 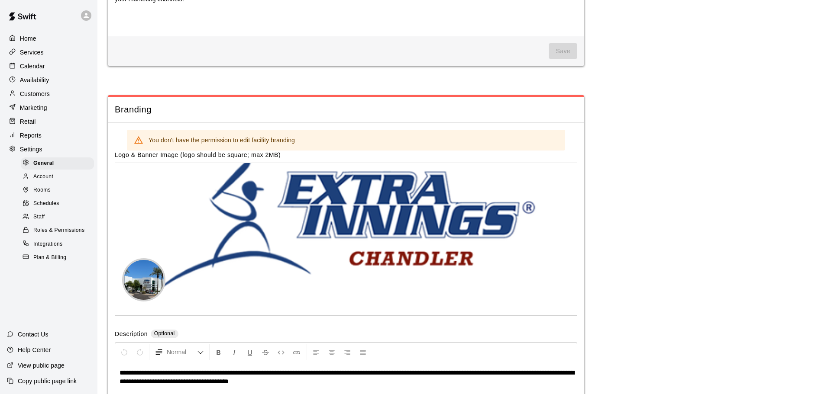 What do you see at coordinates (48, 122) in the screenshot?
I see `div: Retail` at bounding box center [48, 122].